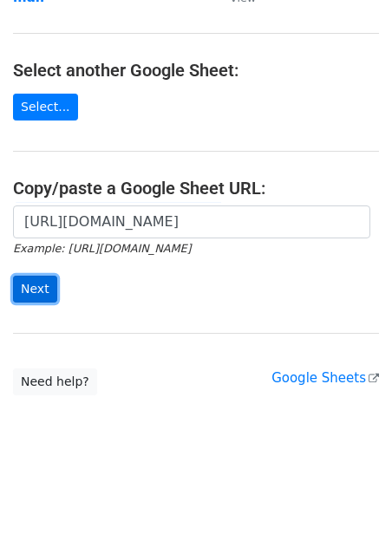  Describe the element at coordinates (325, 379) in the screenshot. I see `a: Google Sheets` at that location.